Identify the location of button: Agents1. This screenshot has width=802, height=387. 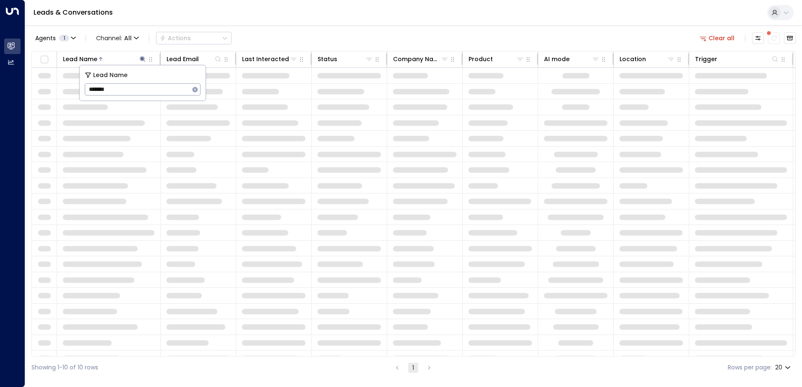
(55, 38).